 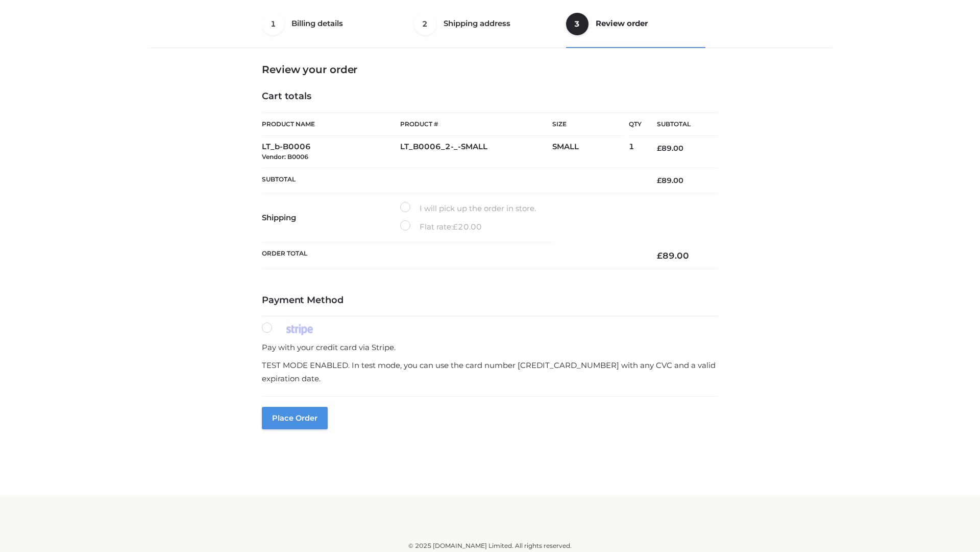 I want to click on h4: Payment Method, so click(x=490, y=300).